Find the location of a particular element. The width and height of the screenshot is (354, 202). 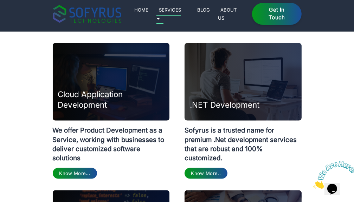

h3: .NET Development is located at coordinates (224, 105).